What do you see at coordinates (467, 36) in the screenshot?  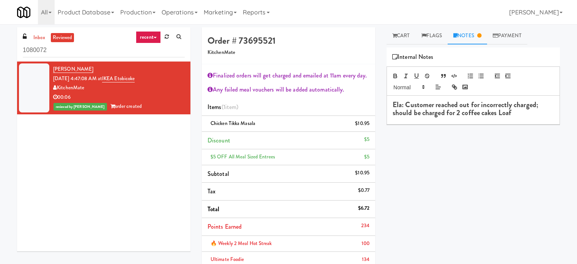 I see `a: Notes` at bounding box center [467, 36].